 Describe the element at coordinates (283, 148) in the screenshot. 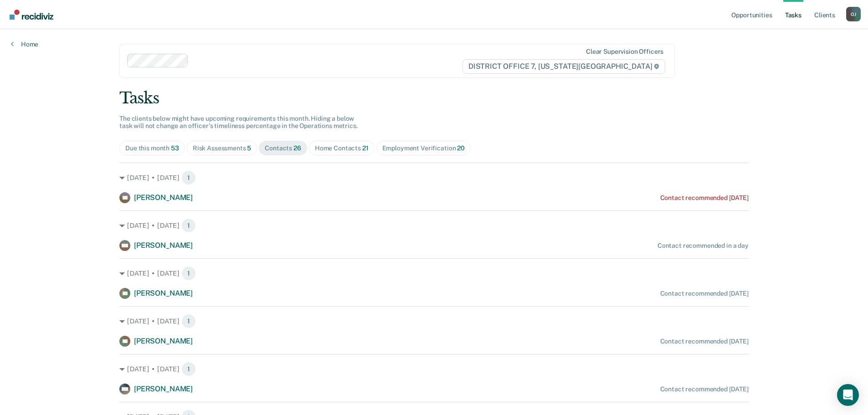

I see `div: Contacts` at that location.